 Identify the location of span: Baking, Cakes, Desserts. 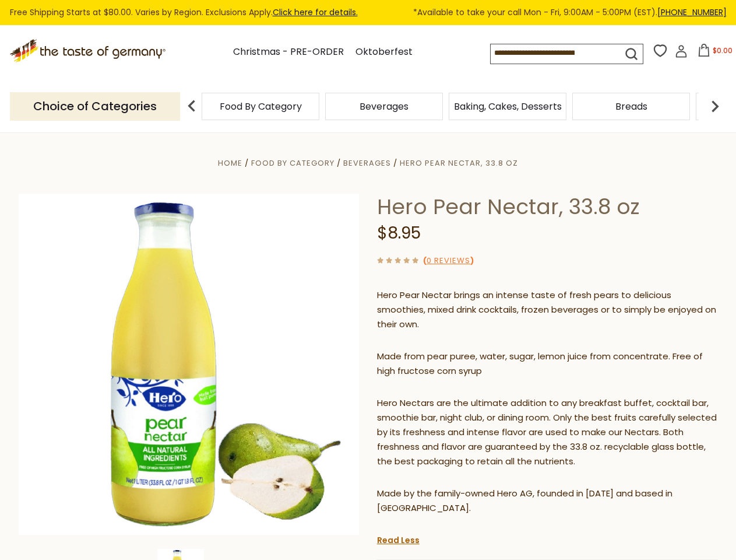
(508, 106).